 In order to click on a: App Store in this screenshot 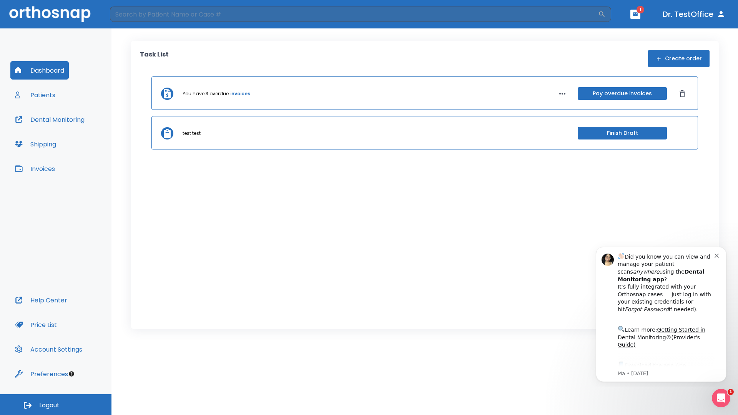, I will do `click(68, 130)`.